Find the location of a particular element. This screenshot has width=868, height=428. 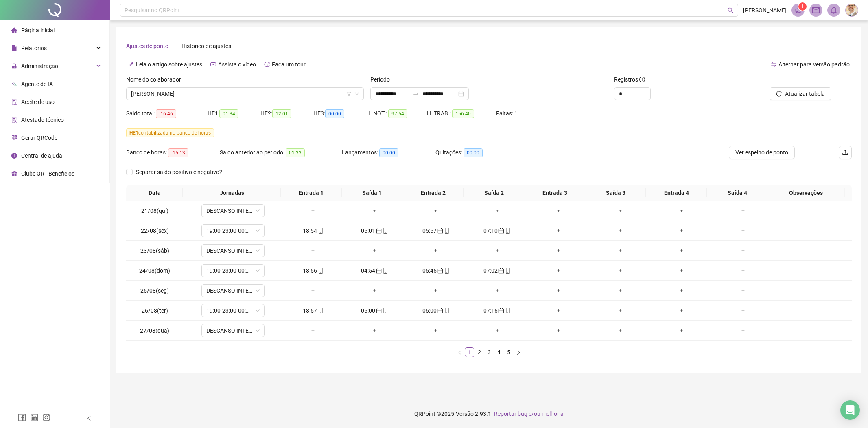

span: Versão is located at coordinates (465, 413).